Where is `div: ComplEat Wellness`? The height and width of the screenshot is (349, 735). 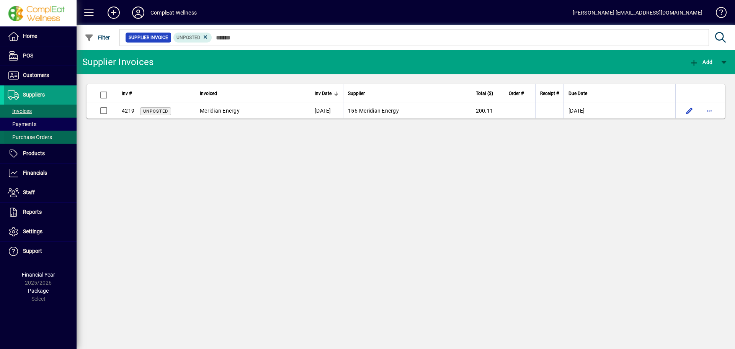 div: ComplEat Wellness is located at coordinates (173, 13).